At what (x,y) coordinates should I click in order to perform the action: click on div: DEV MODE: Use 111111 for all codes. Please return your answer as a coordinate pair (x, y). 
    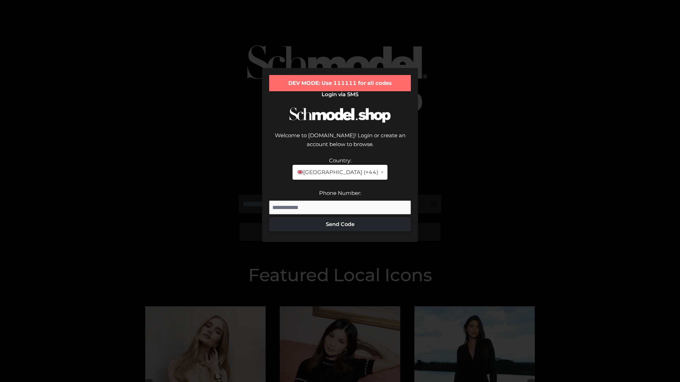
    Looking at the image, I should click on (340, 83).